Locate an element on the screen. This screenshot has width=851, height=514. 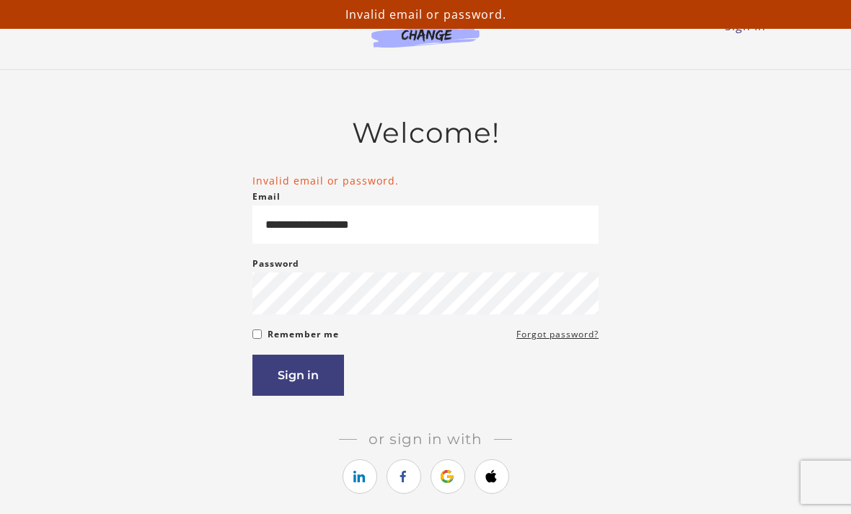
button: Sign in is located at coordinates (298, 375).